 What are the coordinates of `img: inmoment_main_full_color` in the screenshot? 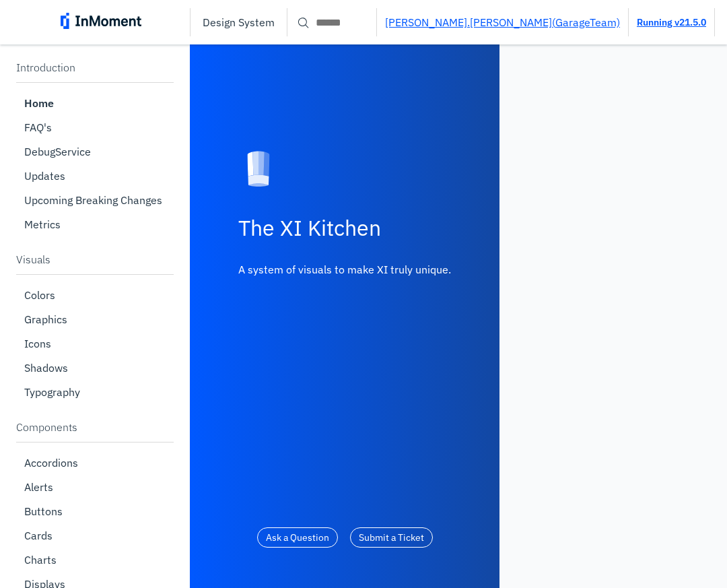 It's located at (101, 21).